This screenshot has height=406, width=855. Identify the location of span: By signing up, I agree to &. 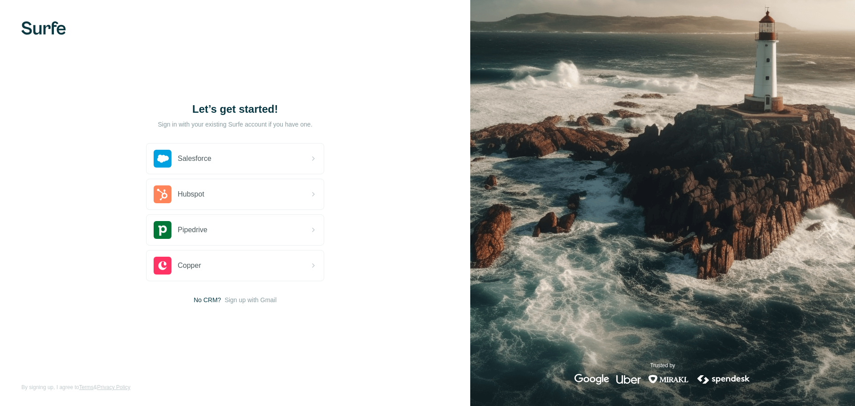
(76, 387).